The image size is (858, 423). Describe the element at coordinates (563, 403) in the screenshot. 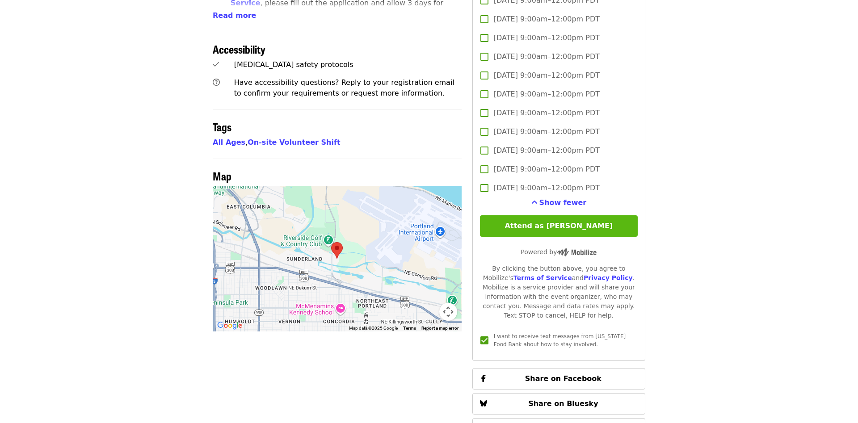

I see `span: Share on Bluesky` at that location.